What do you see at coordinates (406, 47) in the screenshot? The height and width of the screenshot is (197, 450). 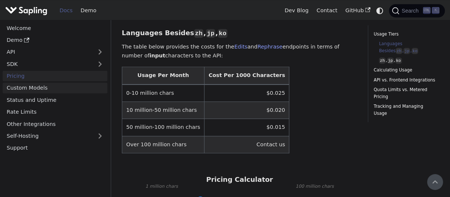 I see `a: Languages Besideszh,jp,ko` at bounding box center [406, 47].